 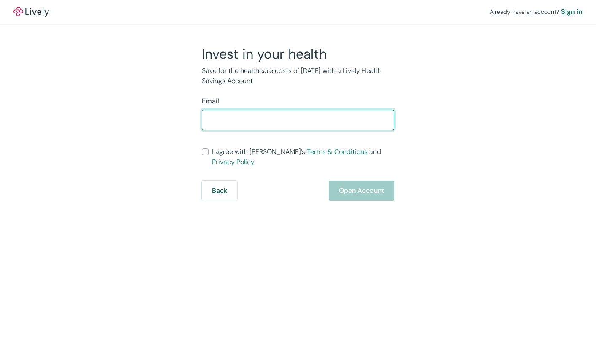 I want to click on h2: Invest in your health, so click(x=298, y=54).